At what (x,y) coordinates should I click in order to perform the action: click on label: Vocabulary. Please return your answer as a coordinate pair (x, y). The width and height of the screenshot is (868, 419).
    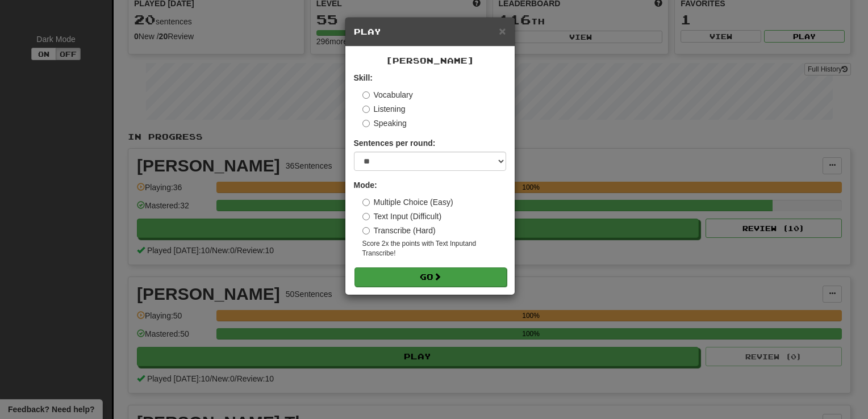
    Looking at the image, I should click on (388, 95).